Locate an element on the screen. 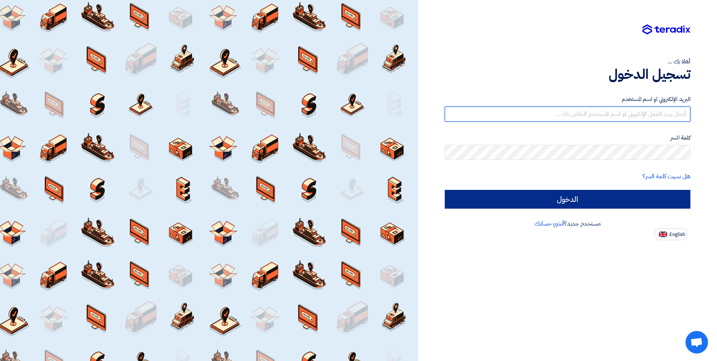 The image size is (717, 361). a: هل نسيت كلمة السر؟ is located at coordinates (666, 176).